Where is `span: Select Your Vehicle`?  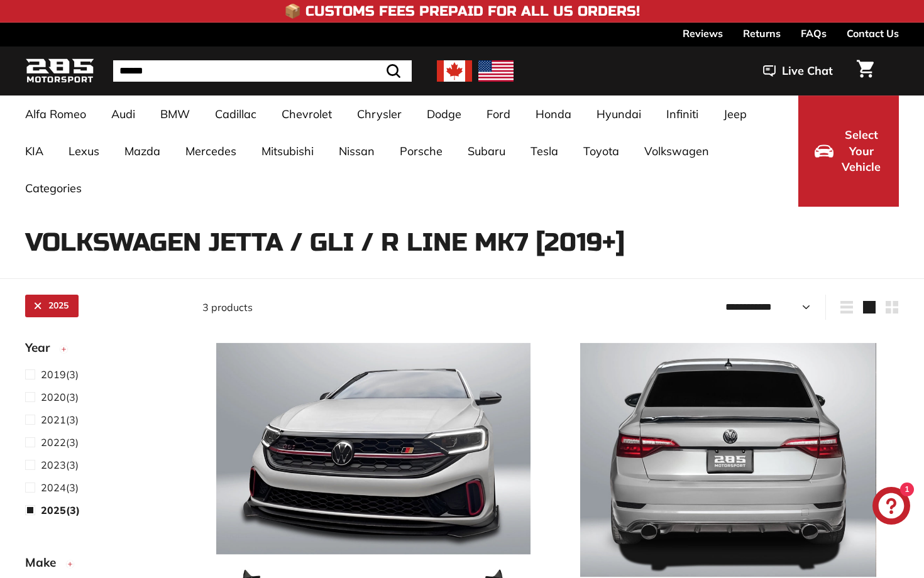
span: Select Your Vehicle is located at coordinates (861, 151).